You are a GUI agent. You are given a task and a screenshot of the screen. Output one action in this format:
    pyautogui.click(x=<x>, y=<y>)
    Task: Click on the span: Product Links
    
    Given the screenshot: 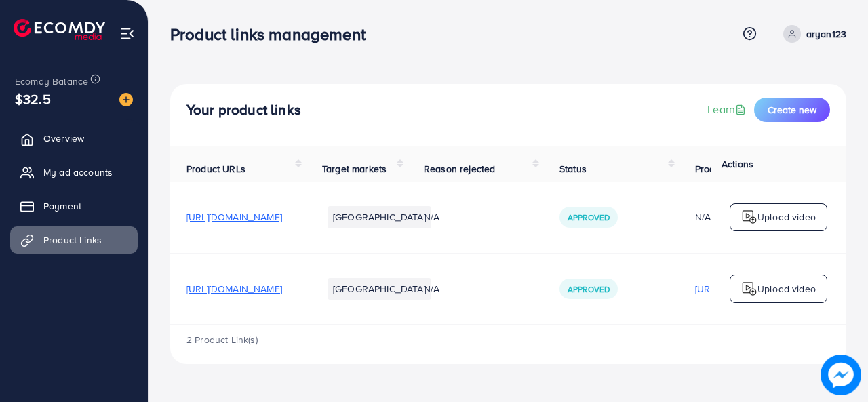 What is the action you would take?
    pyautogui.click(x=72, y=240)
    